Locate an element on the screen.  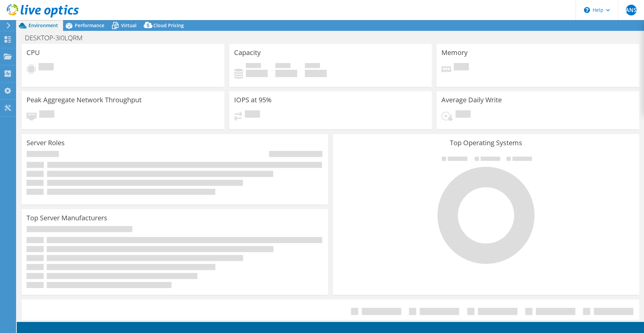
svg: \n is located at coordinates (587, 11).